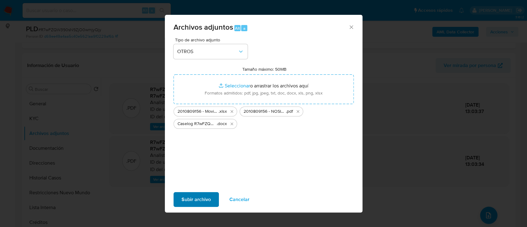 This screenshot has height=227, width=527. What do you see at coordinates (264, 116) in the screenshot?
I see `ul: Archivos seleccionados` at bounding box center [264, 116].